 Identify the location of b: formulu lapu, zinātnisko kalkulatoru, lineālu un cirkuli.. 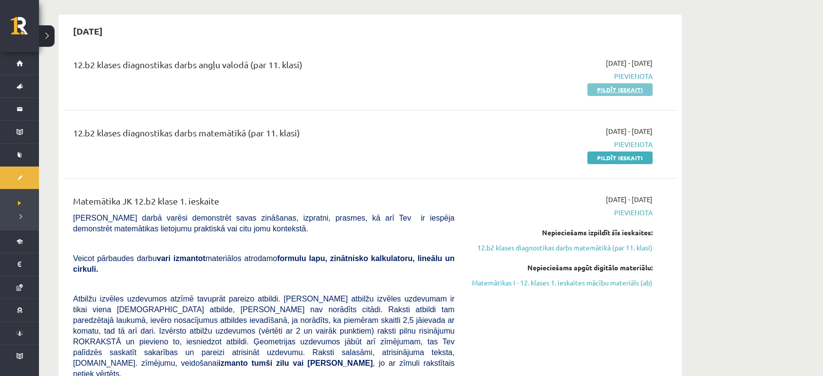
(264, 264).